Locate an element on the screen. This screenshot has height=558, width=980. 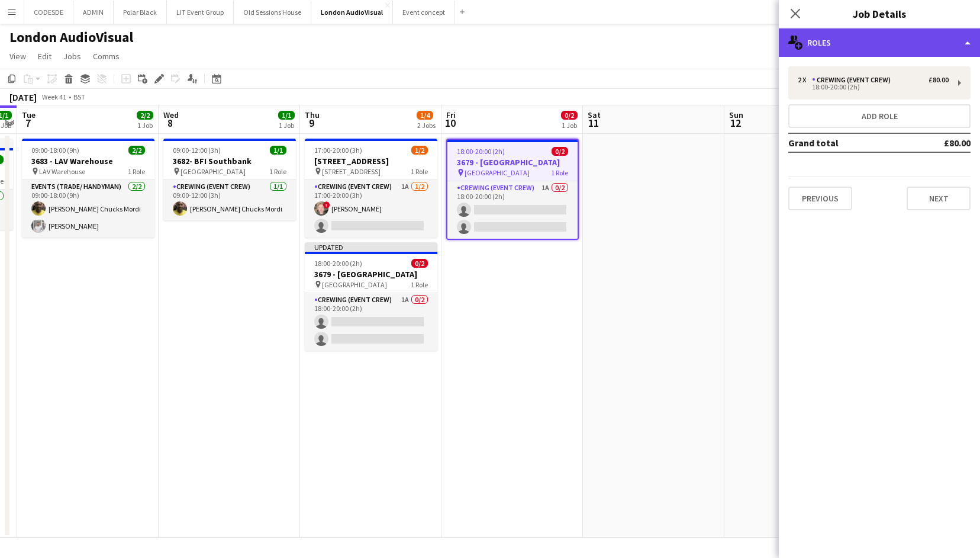
span: 17:00-20:00 (3h) is located at coordinates (338, 150).